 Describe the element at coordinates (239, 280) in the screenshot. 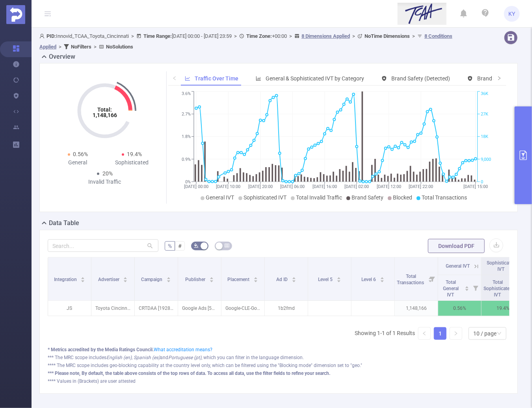

I see `span: Placement` at that location.